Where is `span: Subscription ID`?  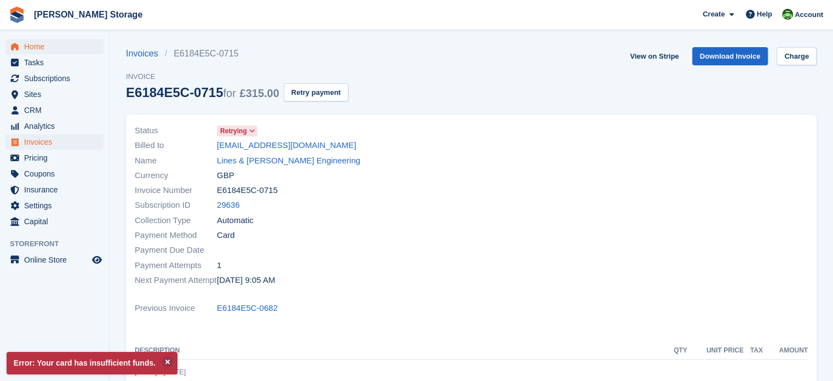 span: Subscription ID is located at coordinates (176, 205).